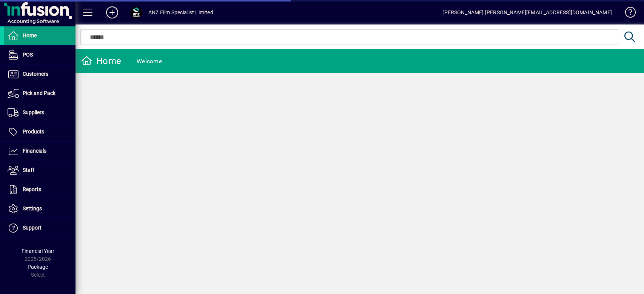  What do you see at coordinates (149, 62) in the screenshot?
I see `div: Welcome` at bounding box center [149, 62].